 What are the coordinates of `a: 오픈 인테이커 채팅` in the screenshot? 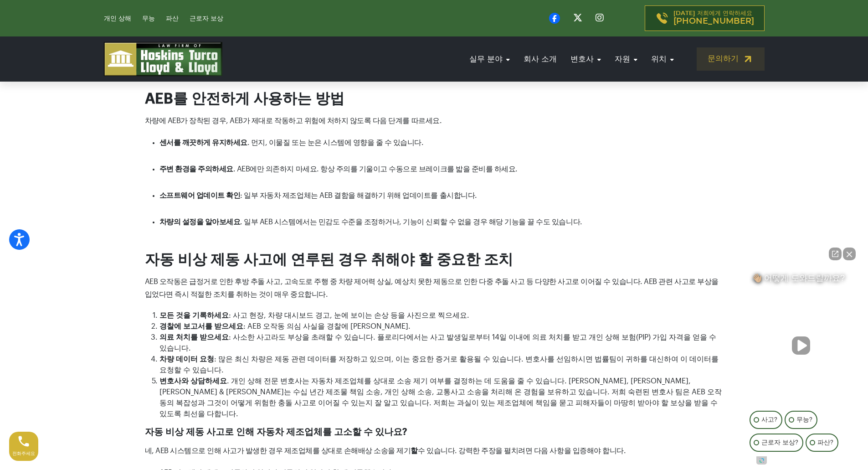 It's located at (761, 461).